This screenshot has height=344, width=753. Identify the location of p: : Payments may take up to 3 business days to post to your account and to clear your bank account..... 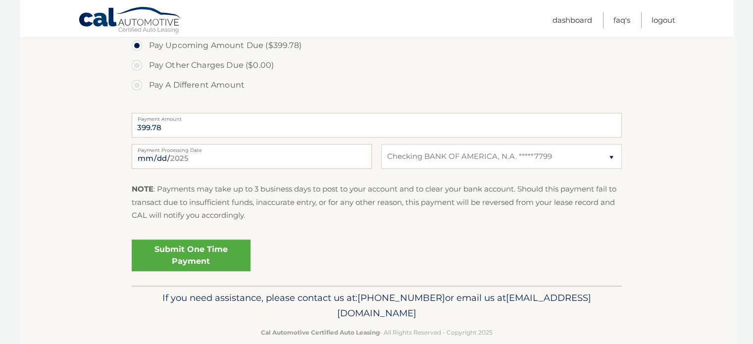
(377, 202).